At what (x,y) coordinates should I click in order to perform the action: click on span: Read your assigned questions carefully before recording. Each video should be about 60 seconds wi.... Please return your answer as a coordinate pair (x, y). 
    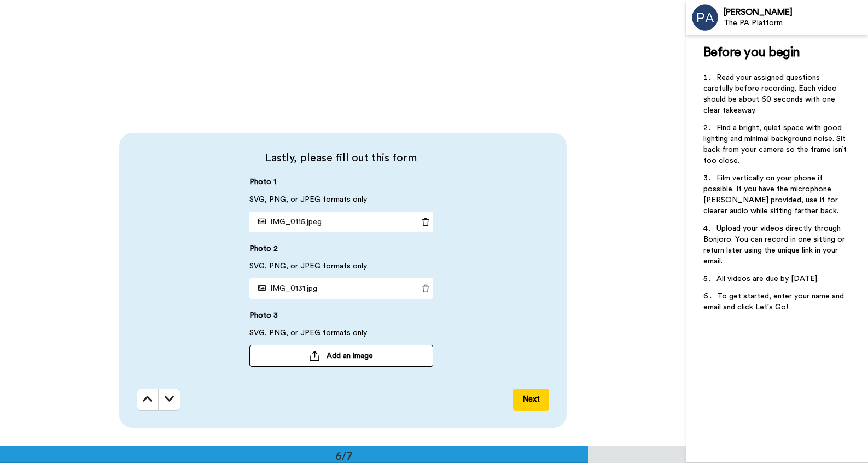
    Looking at the image, I should click on (771, 94).